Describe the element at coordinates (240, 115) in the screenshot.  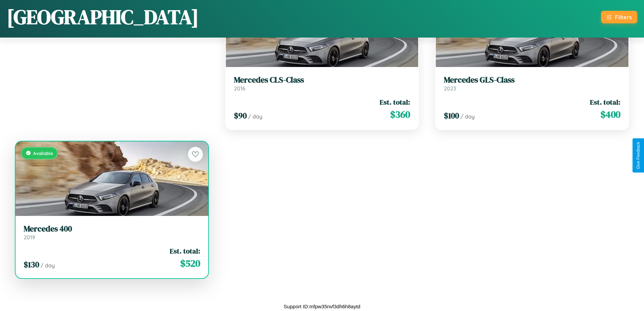
I see `span: $ 90` at that location.